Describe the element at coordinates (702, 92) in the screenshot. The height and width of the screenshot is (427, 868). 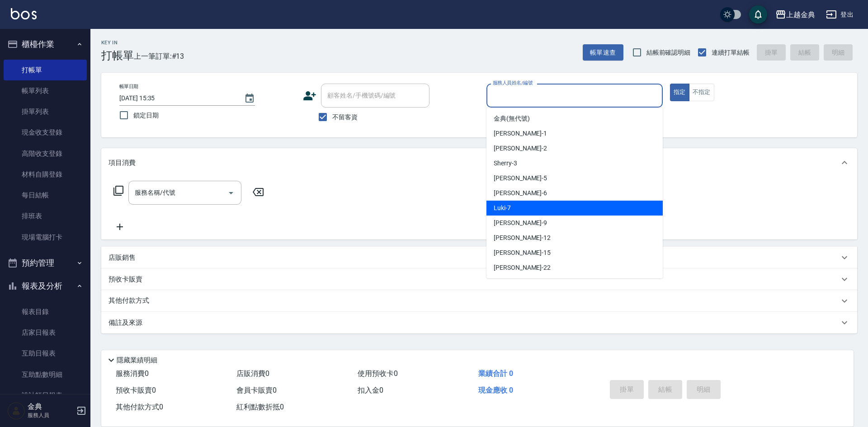
I see `button: 不指定` at that location.